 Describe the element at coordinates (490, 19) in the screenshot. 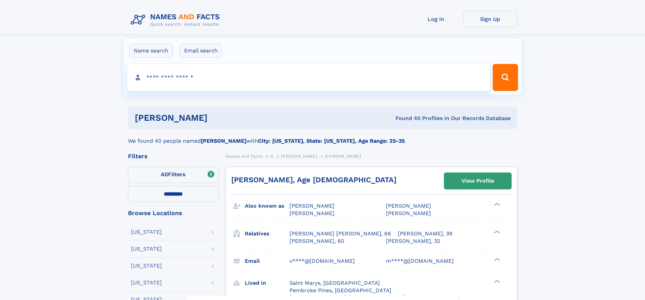

I see `a: Sign Up` at that location.